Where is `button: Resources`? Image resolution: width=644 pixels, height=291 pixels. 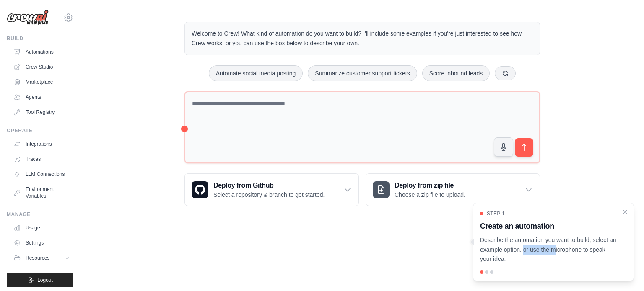
button: Resources is located at coordinates (42, 258).